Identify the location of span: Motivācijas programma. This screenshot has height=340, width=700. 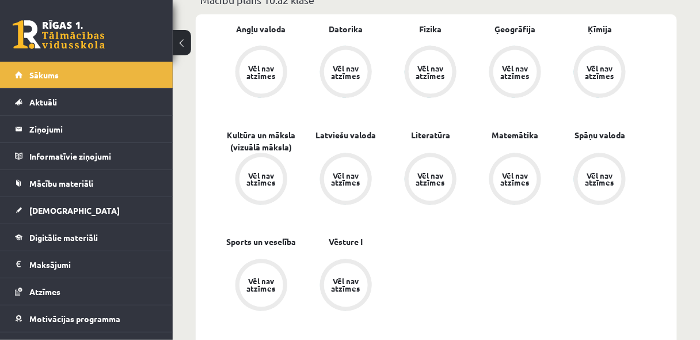
(75, 318).